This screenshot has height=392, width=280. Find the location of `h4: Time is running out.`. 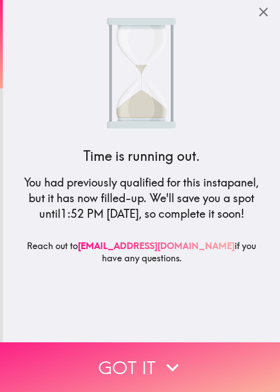

h4: Time is running out. is located at coordinates (141, 157).